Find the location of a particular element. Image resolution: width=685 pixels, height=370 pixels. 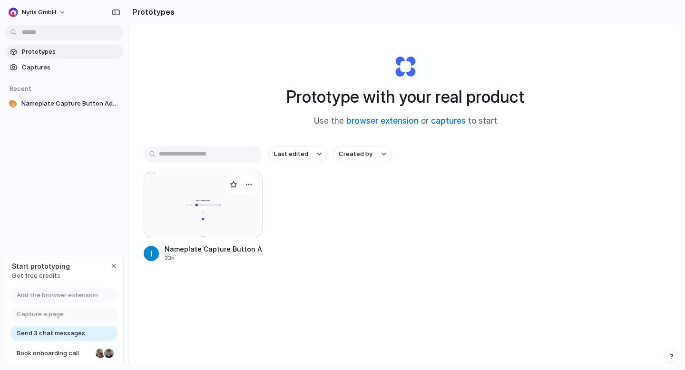

span: Book onboarding call is located at coordinates (54, 354).